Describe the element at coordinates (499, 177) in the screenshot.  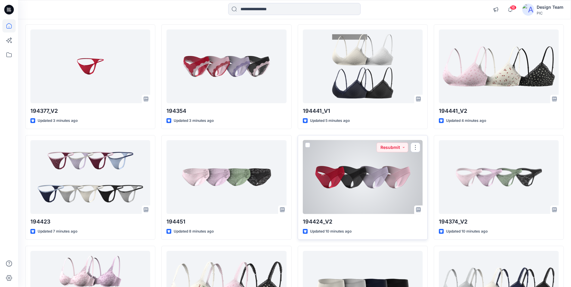
I see `a: 194374_V2` at that location.